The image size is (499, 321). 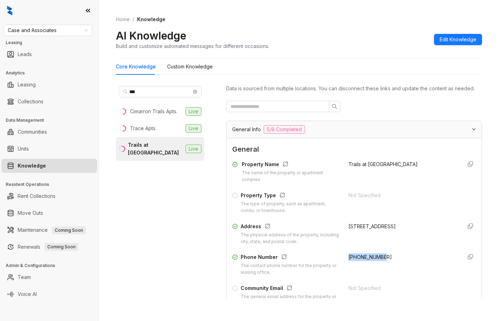 I want to click on div: Address, so click(x=290, y=228).